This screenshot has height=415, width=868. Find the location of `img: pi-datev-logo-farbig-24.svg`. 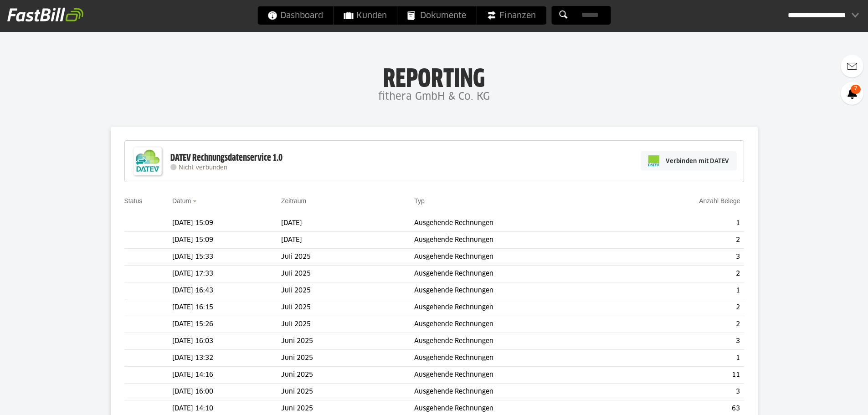

img: pi-datev-logo-farbig-24.svg is located at coordinates (654, 160).